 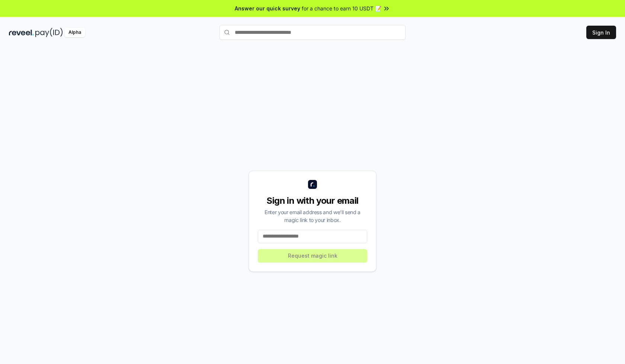 I want to click on span: Answer our quick survey, so click(x=268, y=8).